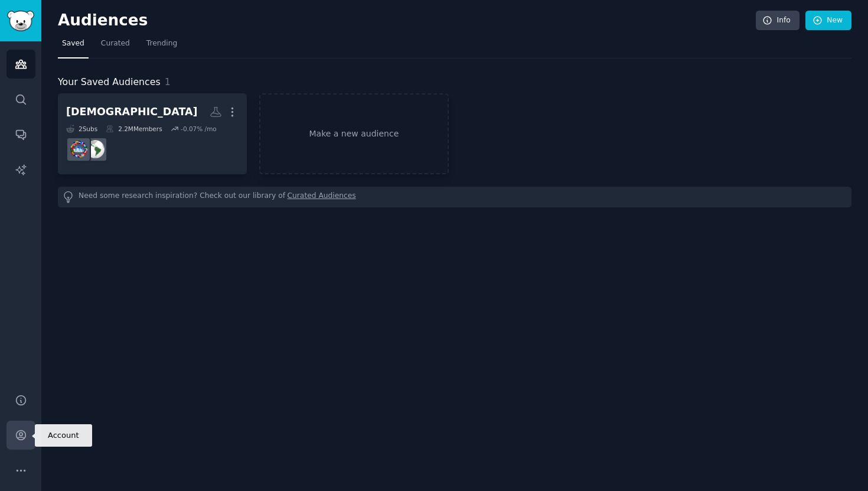 This screenshot has height=491, width=868. I want to click on img: GummySearch logo, so click(21, 21).